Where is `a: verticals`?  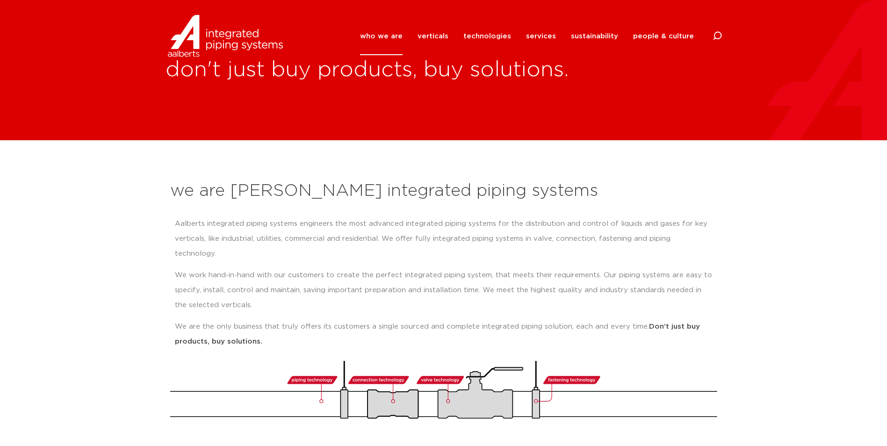 a: verticals is located at coordinates (433, 36).